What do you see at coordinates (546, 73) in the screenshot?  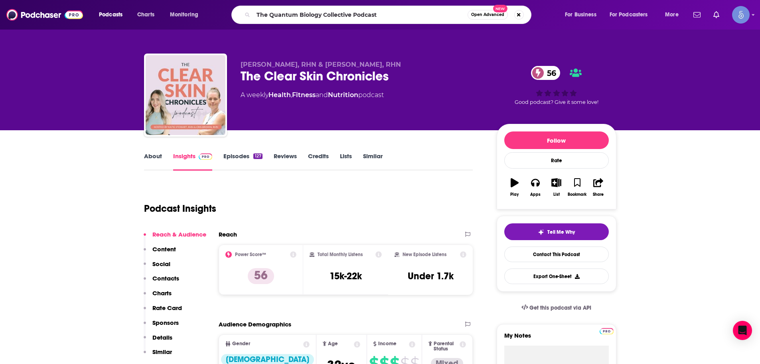 I see `a: 56` at bounding box center [546, 73].